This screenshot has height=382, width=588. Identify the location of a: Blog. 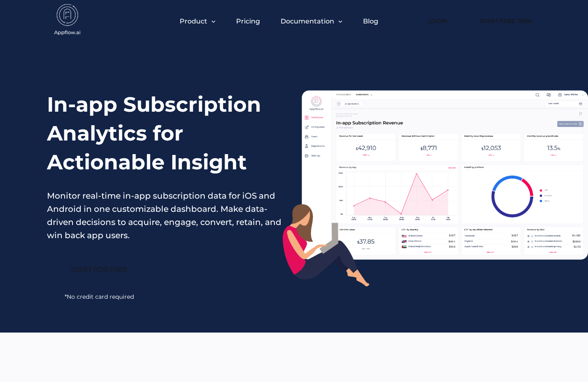
(370, 21).